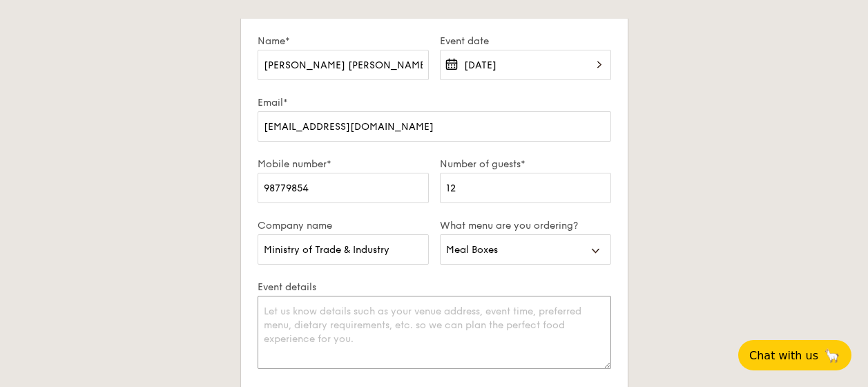 The width and height of the screenshot is (868, 387). Describe the element at coordinates (525, 41) in the screenshot. I see `label: Event date` at that location.